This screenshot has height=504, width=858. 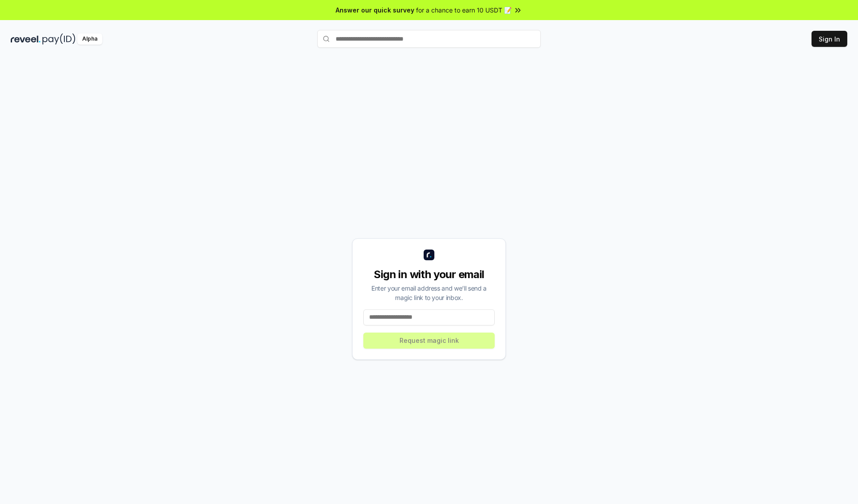 What do you see at coordinates (25, 39) in the screenshot?
I see `img: reveel_dark` at bounding box center [25, 39].